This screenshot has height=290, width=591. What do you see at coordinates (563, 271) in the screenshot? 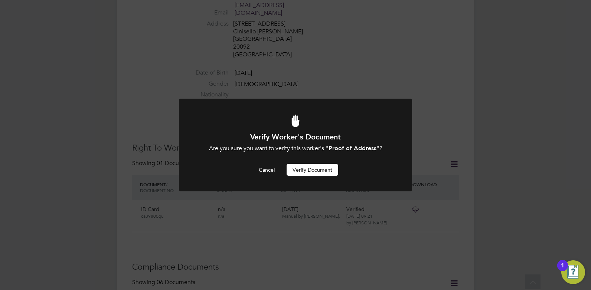
I see `div: 1` at bounding box center [563, 271].